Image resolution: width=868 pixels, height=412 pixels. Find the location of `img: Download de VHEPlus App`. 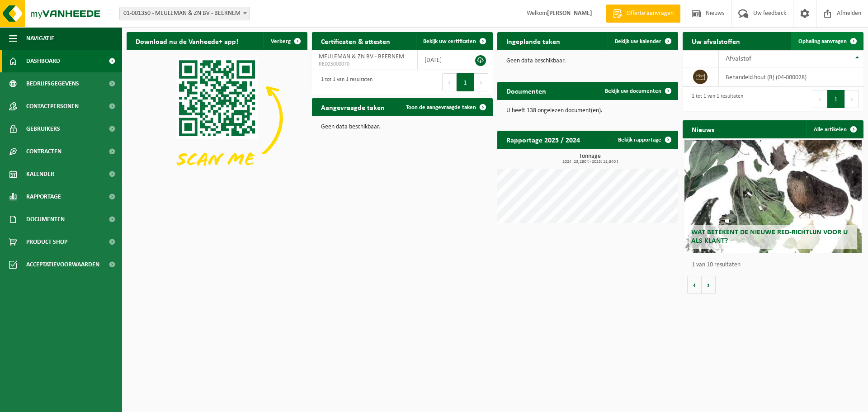

img: Download de VHEPlus App is located at coordinates (217, 118).